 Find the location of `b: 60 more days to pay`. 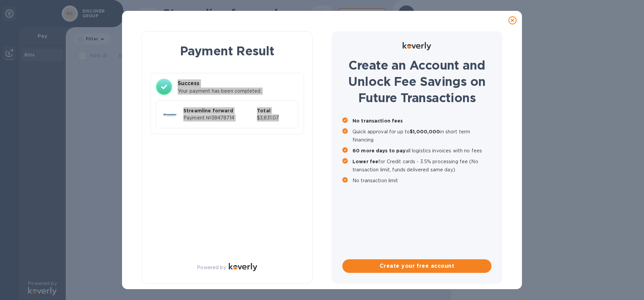

b: 60 more days to pay is located at coordinates (379, 150).